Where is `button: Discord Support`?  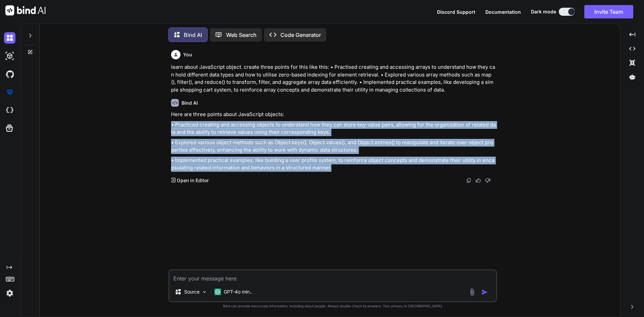 button: Discord Support is located at coordinates (456, 12).